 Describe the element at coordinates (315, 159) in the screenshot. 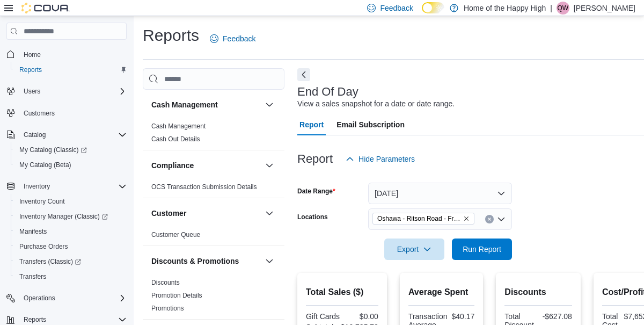

I see `h3: Report` at that location.